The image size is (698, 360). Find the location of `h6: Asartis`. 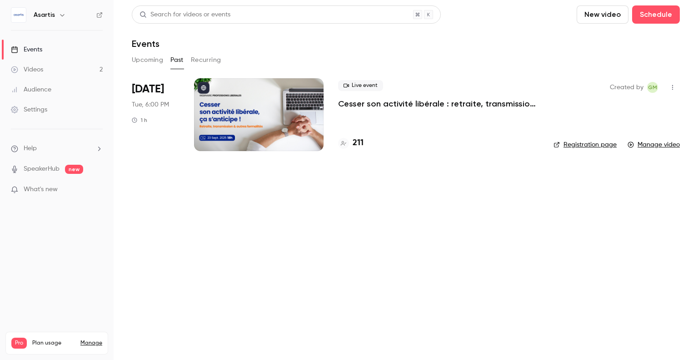

h6: Asartis is located at coordinates (44, 15).